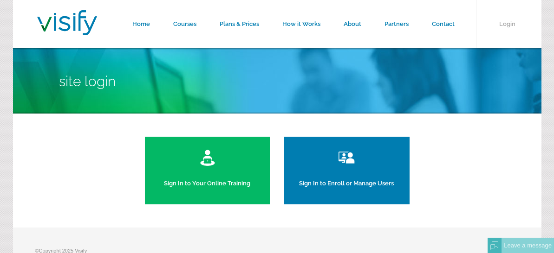  What do you see at coordinates (346, 158) in the screenshot?
I see `img: manage users` at bounding box center [346, 158].